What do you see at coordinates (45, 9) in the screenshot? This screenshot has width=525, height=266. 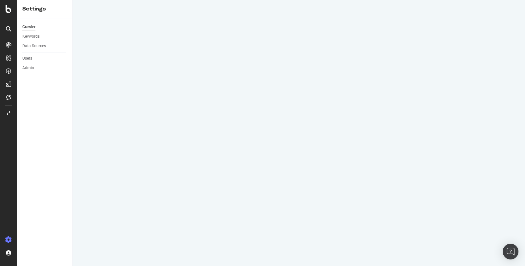 I see `div: Settings` at bounding box center [45, 9].